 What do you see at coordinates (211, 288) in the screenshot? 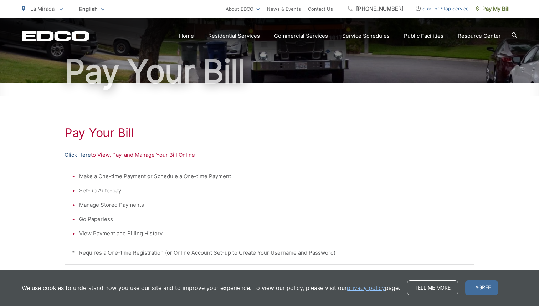
I see `p: We use cookies to understand how you use our site and to improve your experience. To view our pol...` at bounding box center [211, 288].